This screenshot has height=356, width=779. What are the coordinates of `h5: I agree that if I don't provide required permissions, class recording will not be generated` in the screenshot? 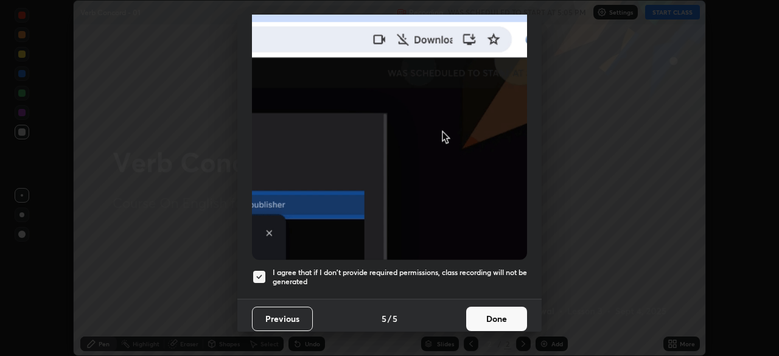 It's located at (400, 277).